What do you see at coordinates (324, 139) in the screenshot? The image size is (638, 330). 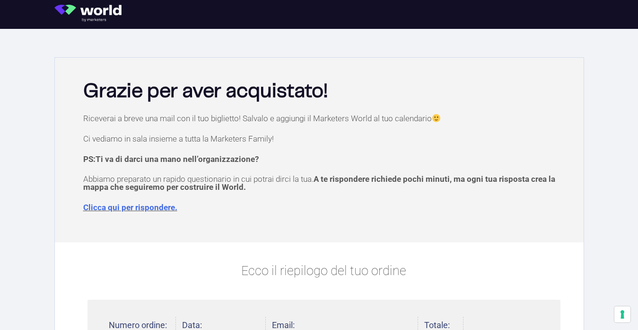 I see `p: Ci vediamo in sala insieme a tutta la Marketers Family!` at bounding box center [324, 139].